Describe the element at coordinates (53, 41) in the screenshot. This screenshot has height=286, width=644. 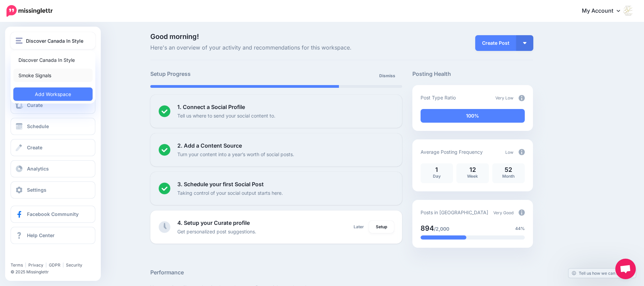
I see `button: Discover Canada In Style` at that location.